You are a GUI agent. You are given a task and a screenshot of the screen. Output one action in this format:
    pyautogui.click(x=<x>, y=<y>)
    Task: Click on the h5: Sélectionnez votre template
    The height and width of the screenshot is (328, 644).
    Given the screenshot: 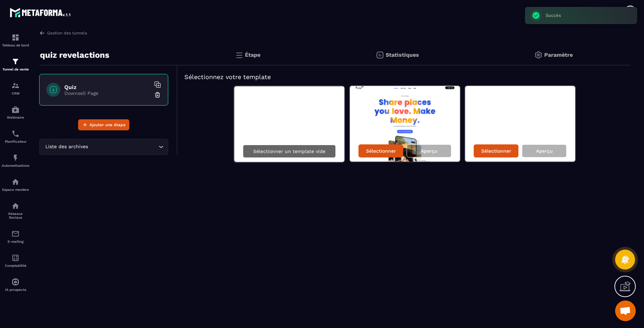 What is the action you would take?
    pyautogui.click(x=404, y=77)
    